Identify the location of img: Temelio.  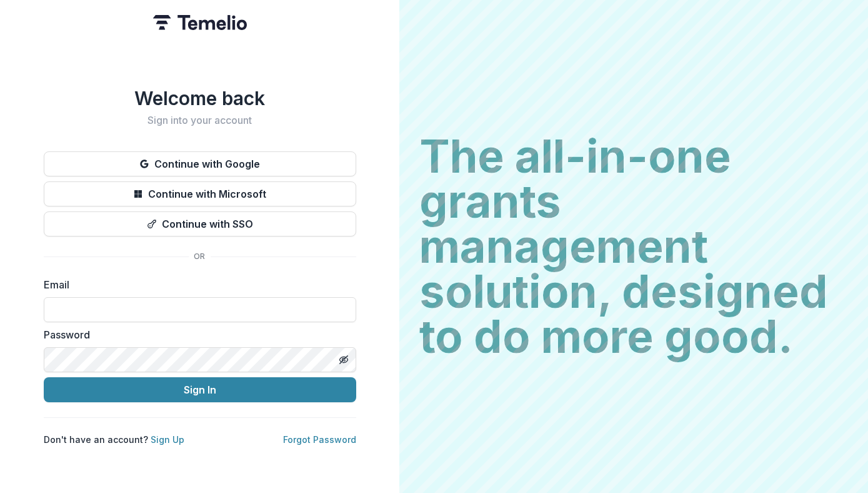
(200, 23).